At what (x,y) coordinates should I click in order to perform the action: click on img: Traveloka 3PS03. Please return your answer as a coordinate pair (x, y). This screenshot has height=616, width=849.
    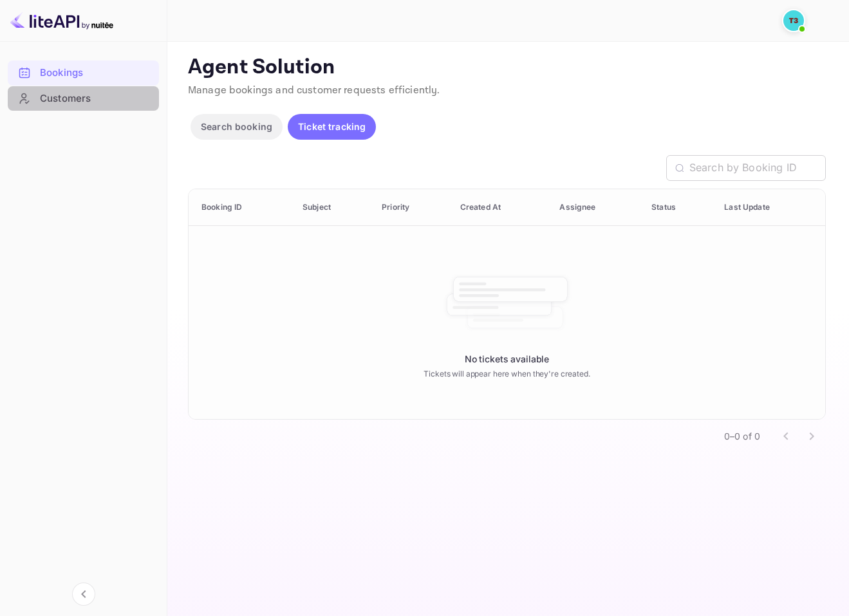
    Looking at the image, I should click on (793, 21).